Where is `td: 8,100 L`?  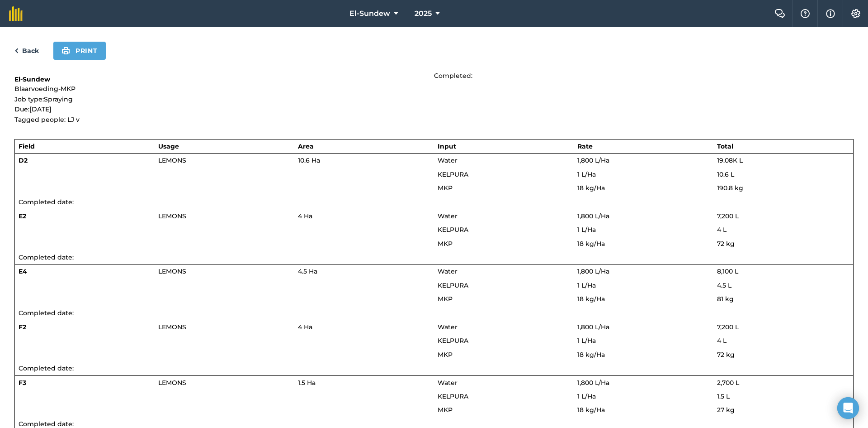 td: 8,100 L is located at coordinates (783, 271).